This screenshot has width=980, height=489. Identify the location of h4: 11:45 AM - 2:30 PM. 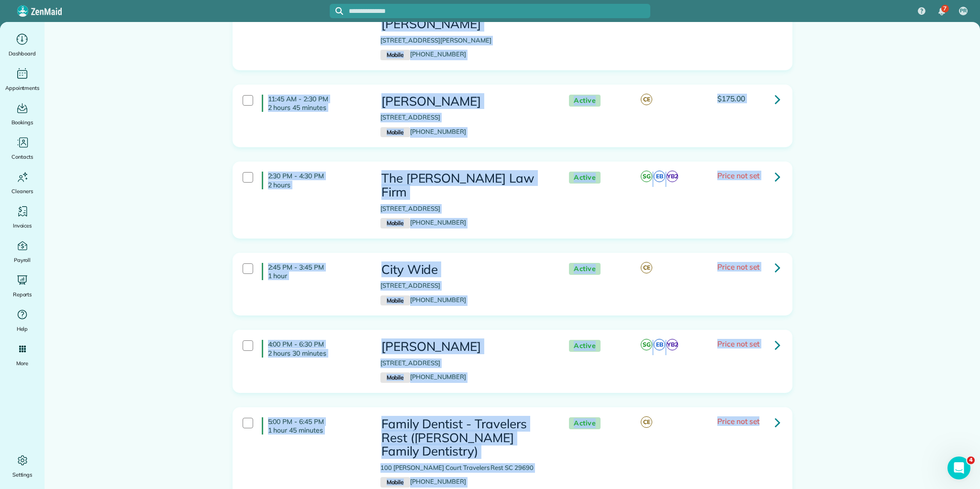
(314, 103).